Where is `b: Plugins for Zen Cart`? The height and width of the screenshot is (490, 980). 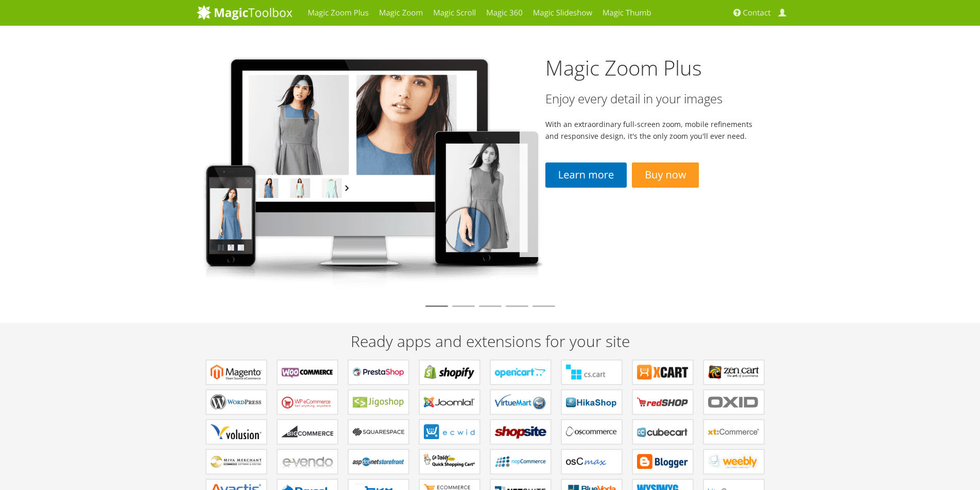 b: Plugins for Zen Cart is located at coordinates (734, 373).